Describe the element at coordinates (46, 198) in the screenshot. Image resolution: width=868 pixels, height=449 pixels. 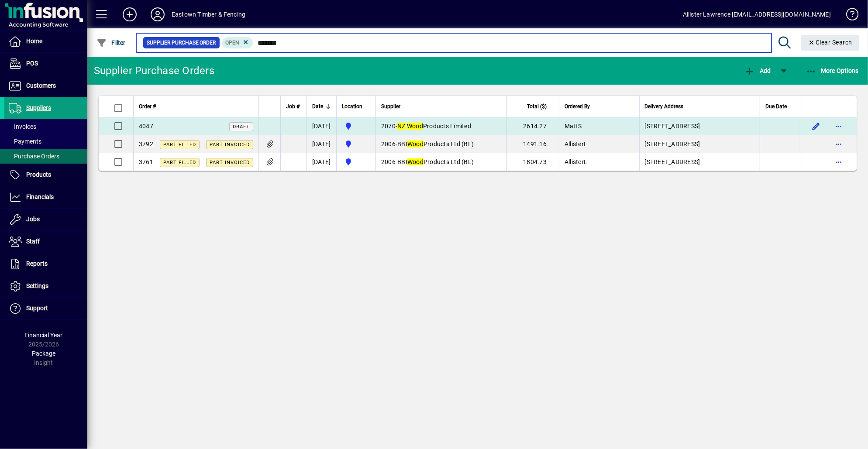
I see `a: Financials` at that location.